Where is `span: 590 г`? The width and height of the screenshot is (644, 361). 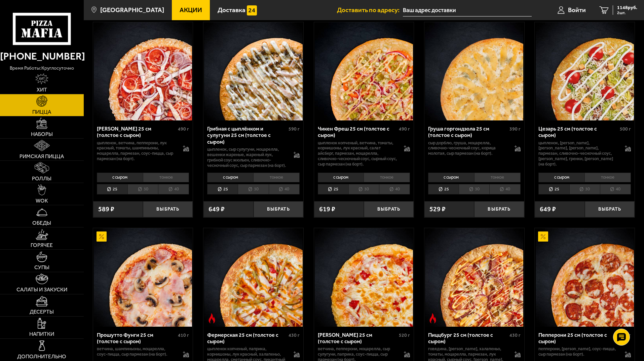 span: 590 г is located at coordinates (294, 129).